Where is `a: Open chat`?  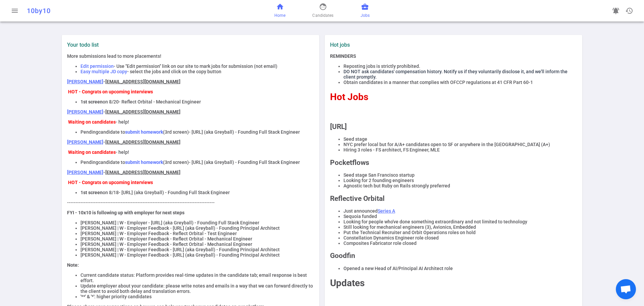 a: Open chat is located at coordinates (626, 289).